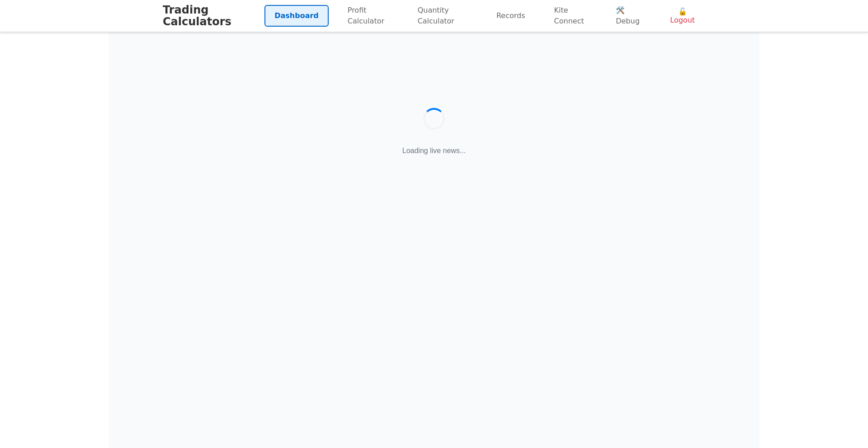 The height and width of the screenshot is (448, 868). Describe the element at coordinates (213, 16) in the screenshot. I see `h1: Trading Calculators` at that location.